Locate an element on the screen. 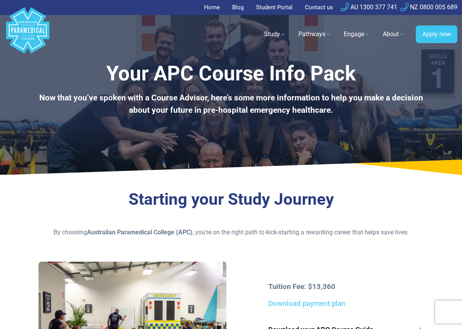  b: Now that you’ve spoken with a Course Advisor, here’s some more information to help you make a dec... is located at coordinates (231, 104).